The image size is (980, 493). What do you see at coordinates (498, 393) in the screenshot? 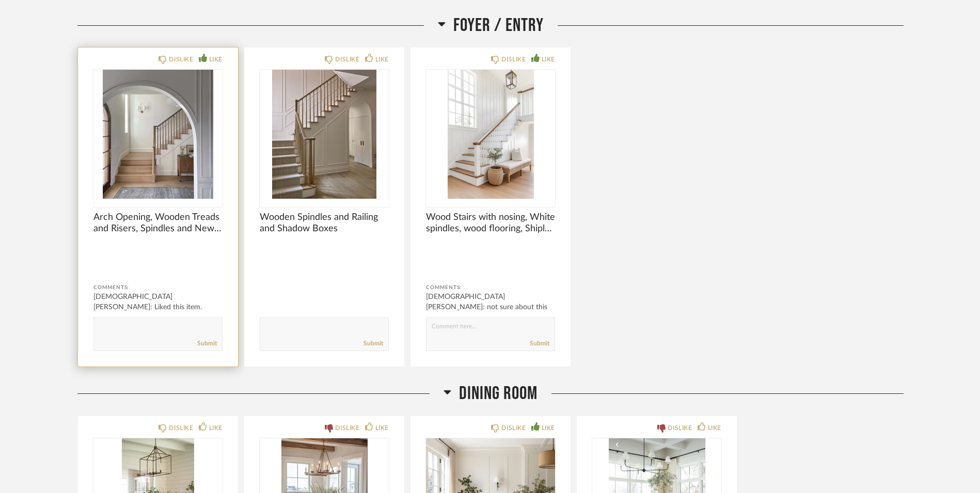
I see `span: Dining Room` at bounding box center [498, 393].